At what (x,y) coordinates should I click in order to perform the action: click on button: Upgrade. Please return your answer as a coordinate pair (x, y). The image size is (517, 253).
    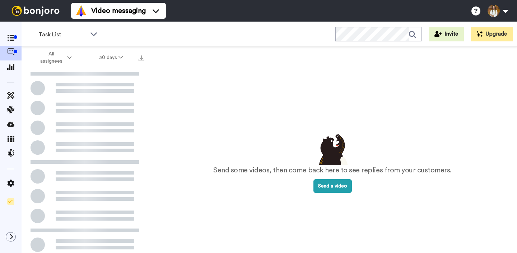
    Looking at the image, I should click on (492, 34).